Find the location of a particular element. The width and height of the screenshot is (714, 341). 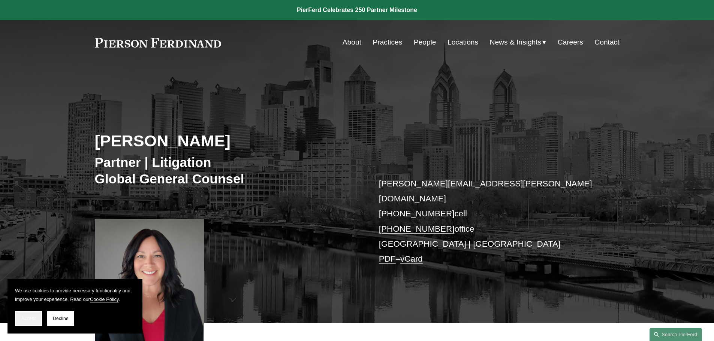

p: We use cookies to provide necessary functionality and improve your experience. Read our . is located at coordinates (75, 295).